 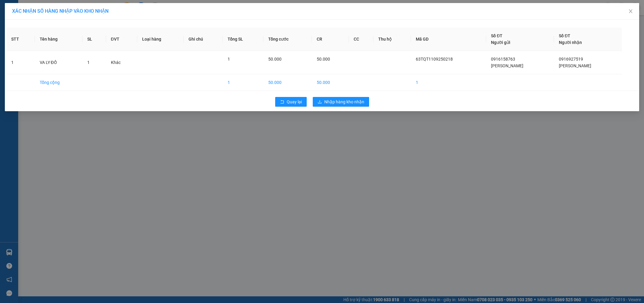 What do you see at coordinates (294, 102) in the screenshot?
I see `span: Quay lại` at bounding box center [294, 102].